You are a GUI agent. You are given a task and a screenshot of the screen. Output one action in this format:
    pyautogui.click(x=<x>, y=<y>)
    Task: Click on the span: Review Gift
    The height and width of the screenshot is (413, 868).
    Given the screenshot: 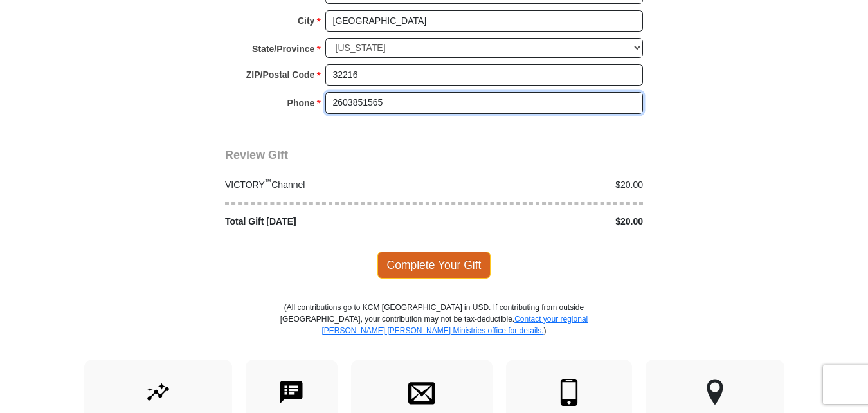 What is the action you would take?
    pyautogui.click(x=257, y=155)
    